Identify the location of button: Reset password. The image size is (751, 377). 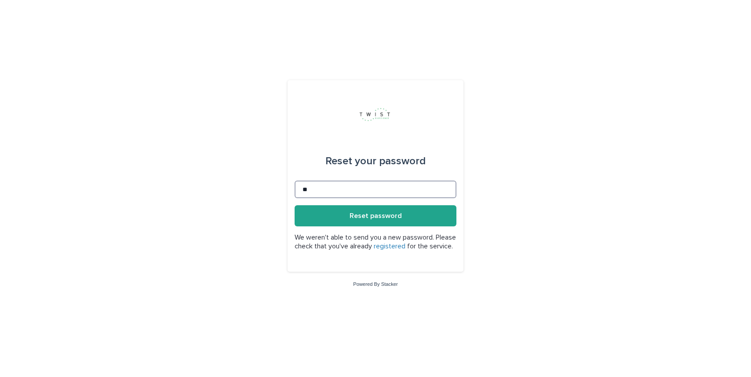
(376, 216).